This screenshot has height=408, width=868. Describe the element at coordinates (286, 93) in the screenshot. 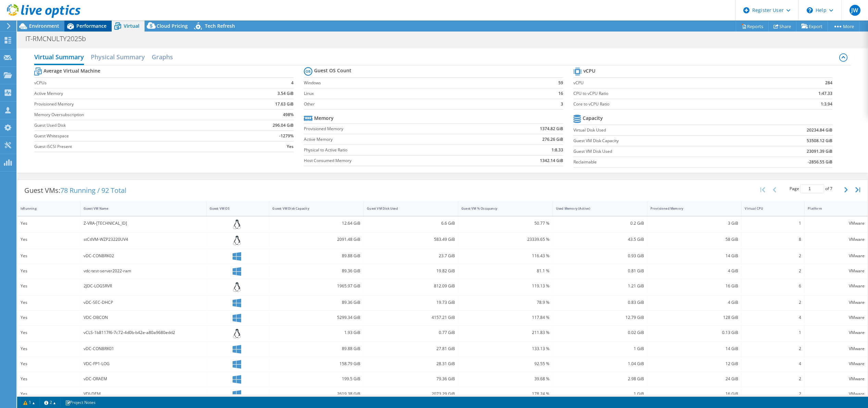

I see `b: 3.54 GiB` at that location.